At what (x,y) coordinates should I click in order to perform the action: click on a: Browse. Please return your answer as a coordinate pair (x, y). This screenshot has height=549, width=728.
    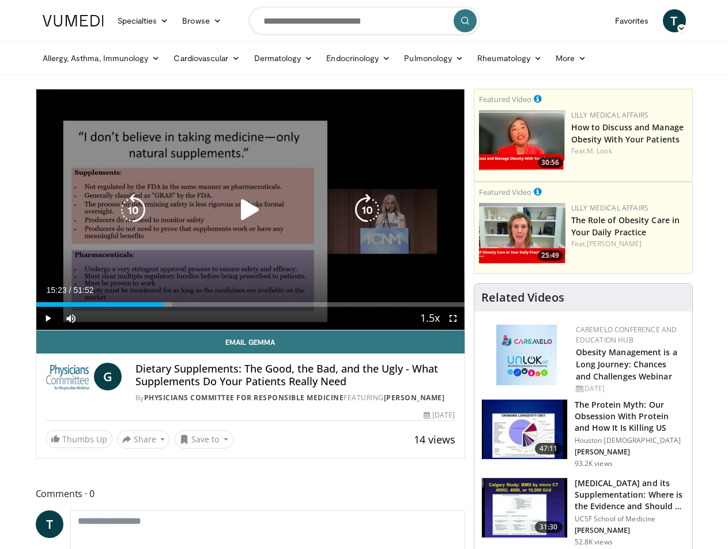
    Looking at the image, I should click on (202, 21).